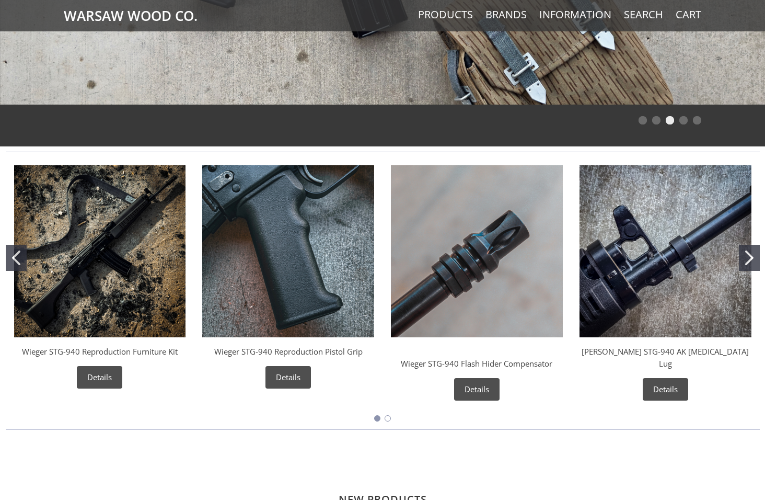  Describe the element at coordinates (643, 120) in the screenshot. I see `li: Page dot 1` at that location.